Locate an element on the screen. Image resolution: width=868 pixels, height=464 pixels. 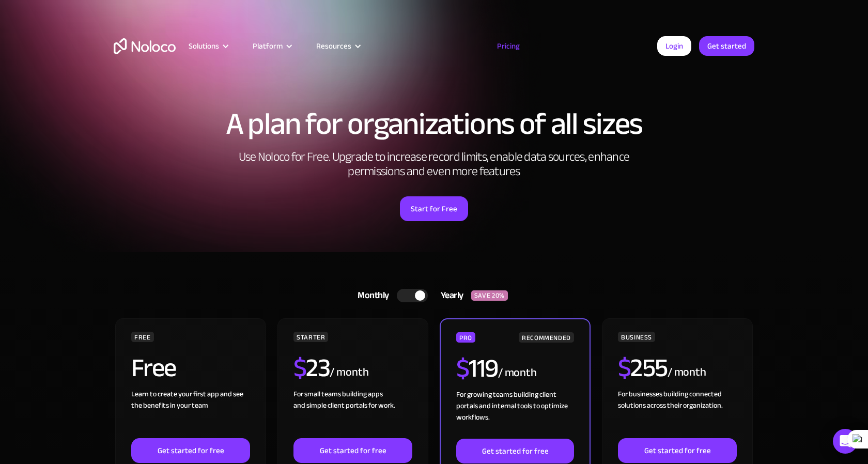
div: For small teams building apps and simple client portals for work. ‍ is located at coordinates (353, 413).